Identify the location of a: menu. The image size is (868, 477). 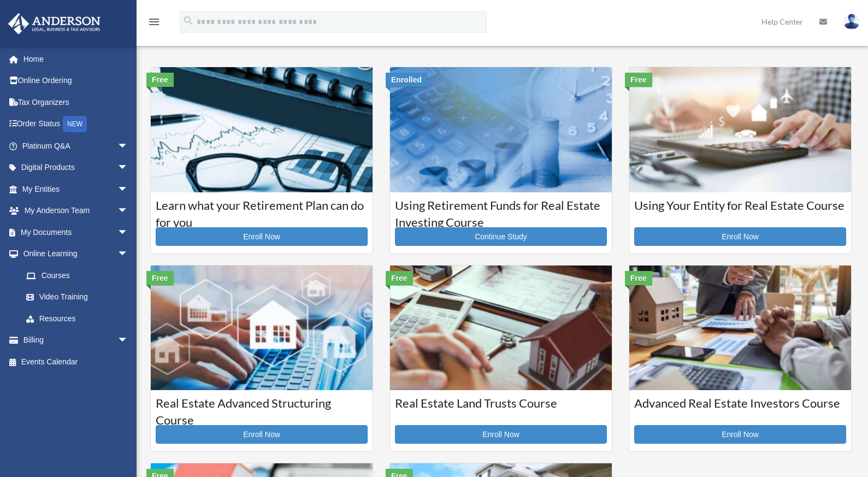
(154, 23).